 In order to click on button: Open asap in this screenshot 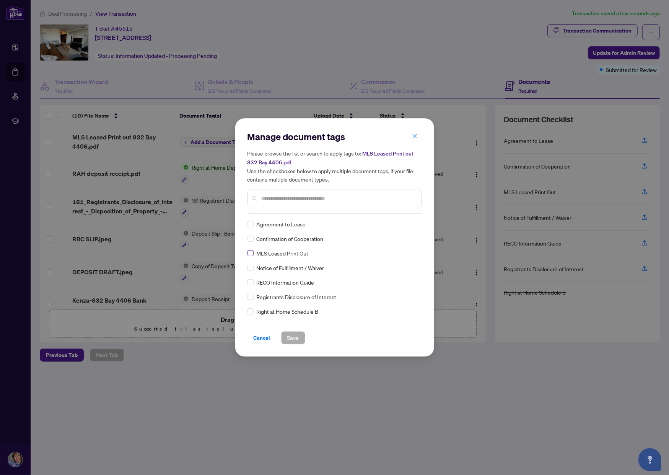, I will do `click(650, 459)`.